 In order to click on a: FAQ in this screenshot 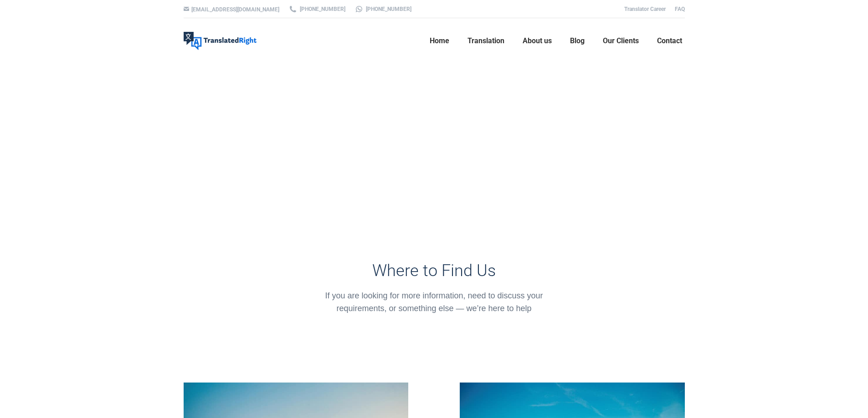, I will do `click(680, 9)`.